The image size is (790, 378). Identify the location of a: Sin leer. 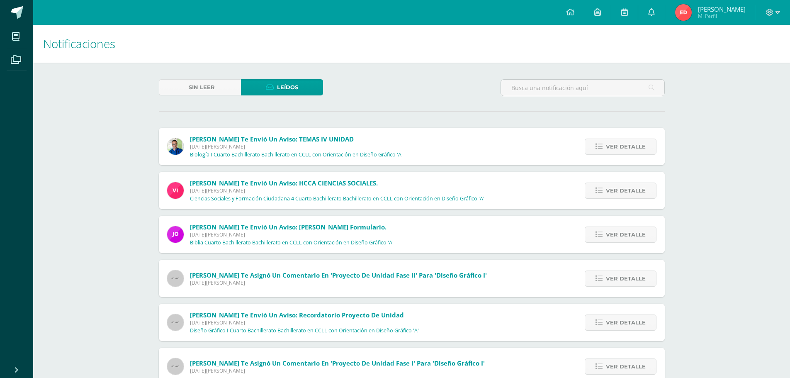
(200, 87).